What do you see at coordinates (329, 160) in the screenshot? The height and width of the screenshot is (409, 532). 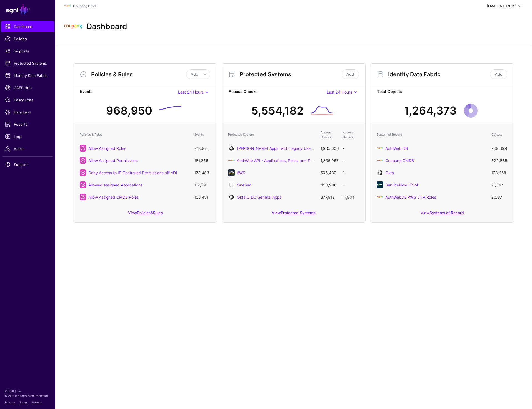 I see `td: 1,335,967` at bounding box center [329, 160].